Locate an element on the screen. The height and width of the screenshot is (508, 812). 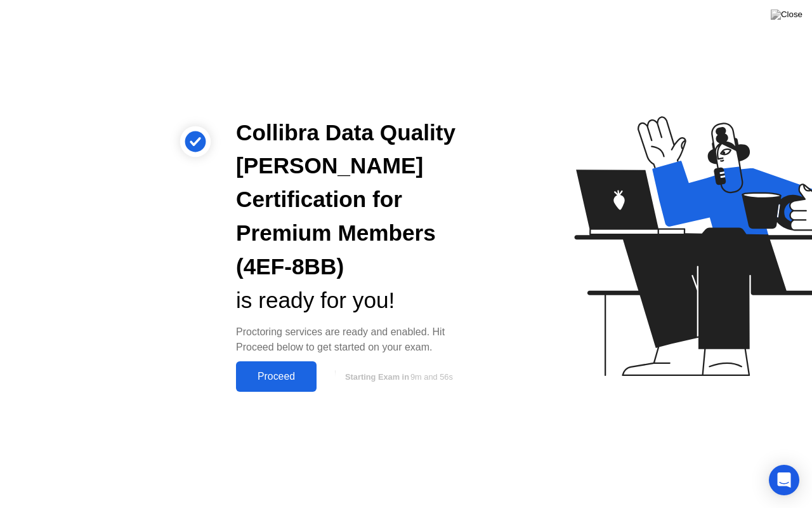
div: Open Intercom Messenger is located at coordinates (785, 480).